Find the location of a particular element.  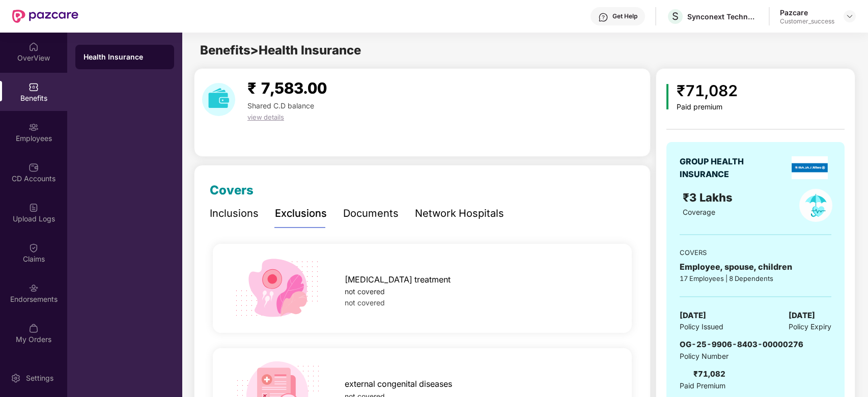

img: svg+xml;base64,PHN2ZyBpZD0iQ0RfQWNjb3VudHMiIGRhdGEtbmFtZT0iQ0QgQWNjb3VudHMiIHhtbG5zPSJodHRwOi8vd3... is located at coordinates (33, 168).